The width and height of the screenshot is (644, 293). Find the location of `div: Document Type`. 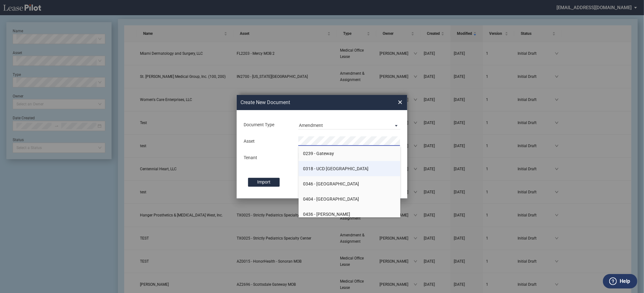

div: Document Type is located at coordinates (267, 125).